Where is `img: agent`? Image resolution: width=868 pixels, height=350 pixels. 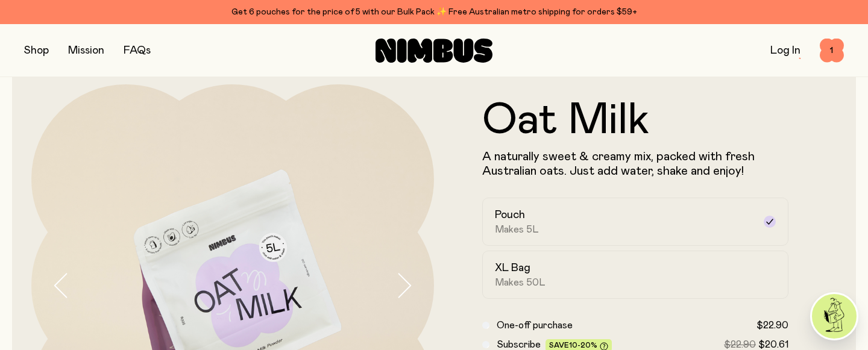 img: agent is located at coordinates (834, 316).